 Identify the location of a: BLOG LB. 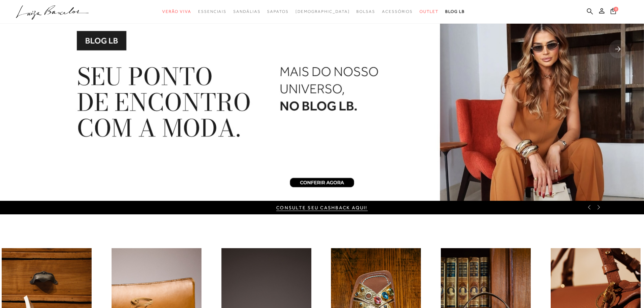
(455, 12).